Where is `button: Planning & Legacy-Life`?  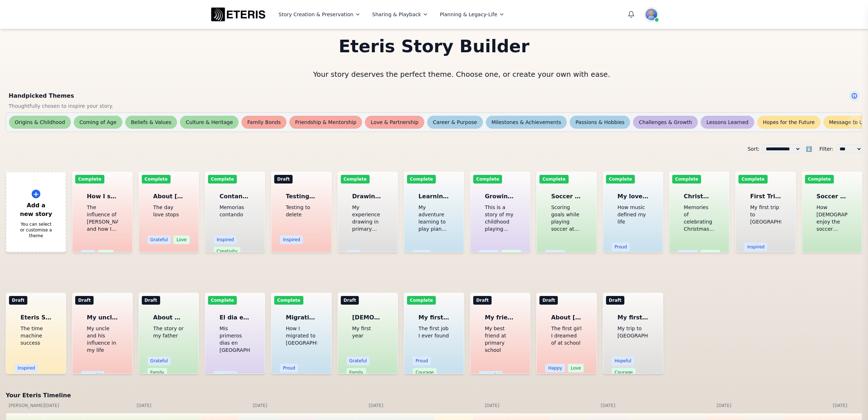
button: Planning & Legacy-Life is located at coordinates (473, 14).